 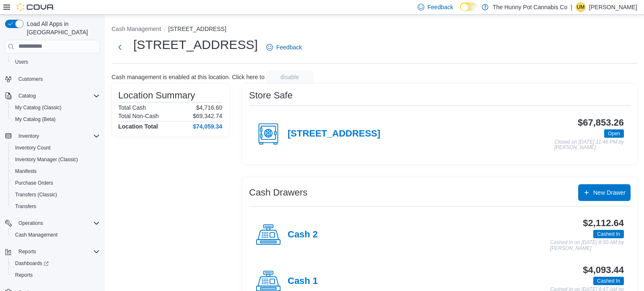 I want to click on p: The Hunny Pot Cannabis Co, so click(x=530, y=7).